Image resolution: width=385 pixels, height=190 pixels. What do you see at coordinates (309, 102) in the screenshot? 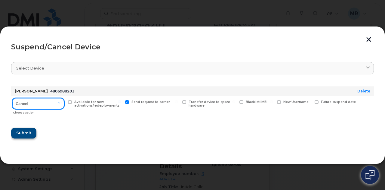
I see `input: Future suspend date` at bounding box center [309, 102].